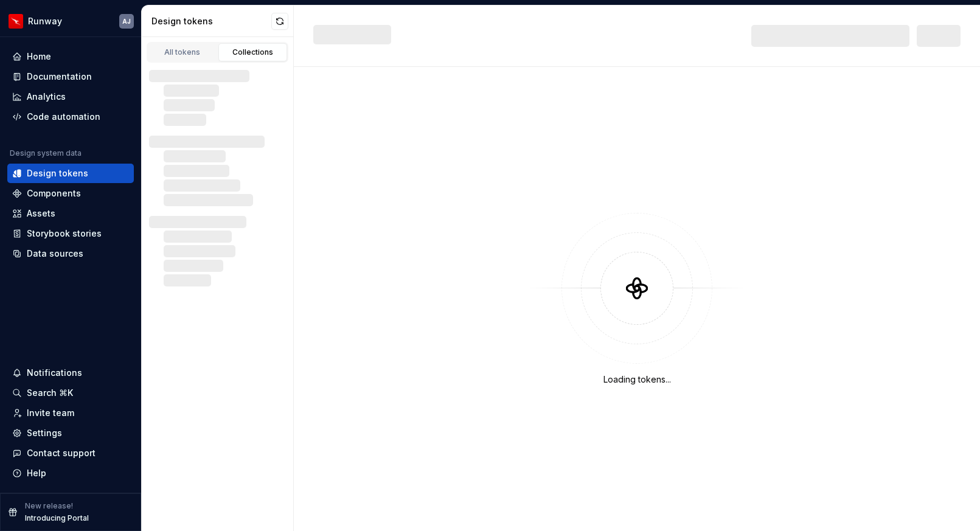  I want to click on div: Runway, so click(45, 21).